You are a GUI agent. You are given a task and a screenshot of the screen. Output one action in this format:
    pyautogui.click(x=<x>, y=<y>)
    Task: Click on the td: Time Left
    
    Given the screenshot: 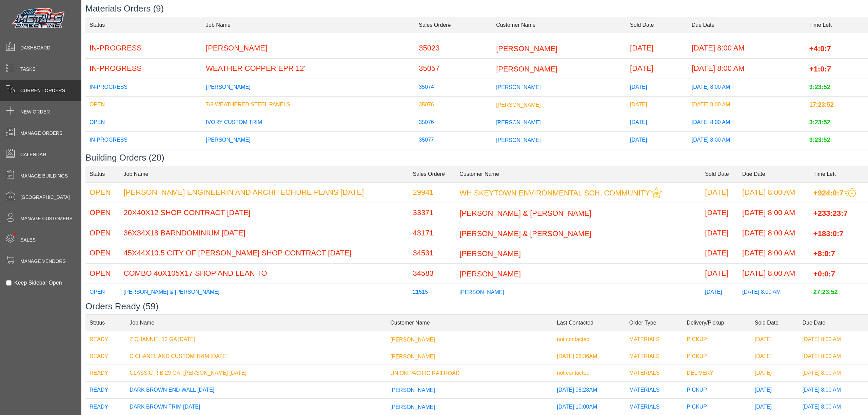 What is the action you would take?
    pyautogui.click(x=837, y=25)
    